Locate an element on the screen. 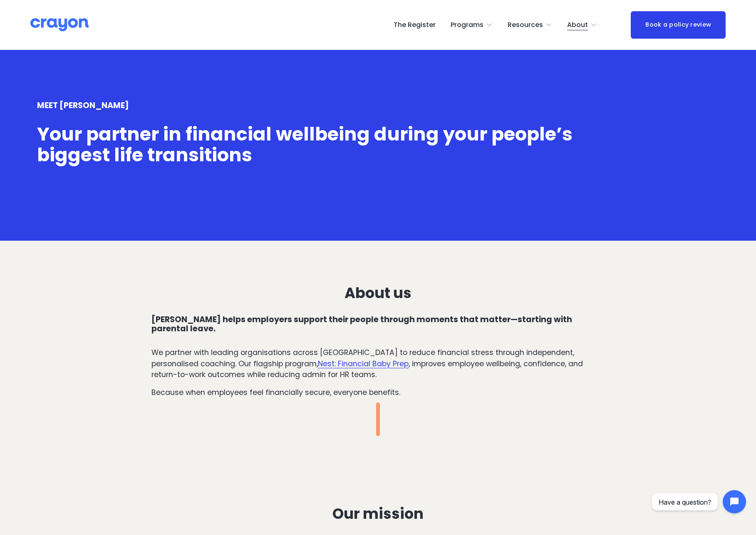  a: Book a policy review is located at coordinates (678, 24).